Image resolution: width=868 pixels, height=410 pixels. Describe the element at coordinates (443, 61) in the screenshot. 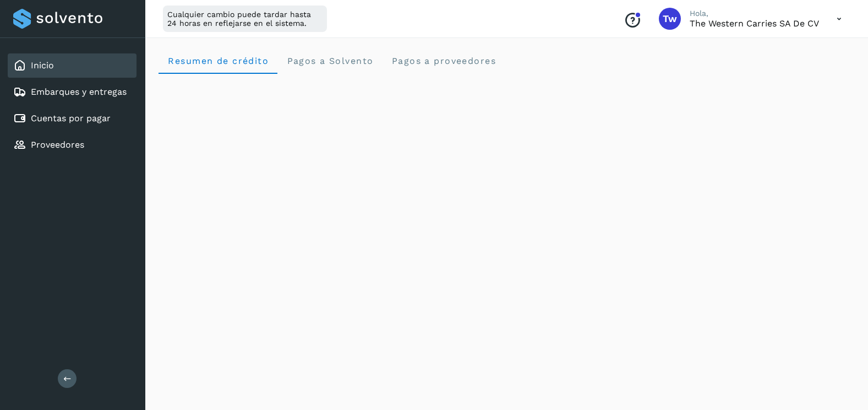

I see `span: Pagos a proveedores` at that location.